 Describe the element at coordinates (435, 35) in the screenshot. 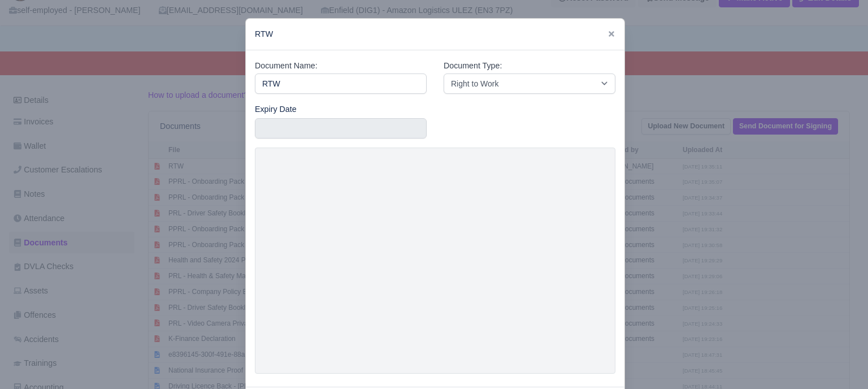

I see `div: RTW` at that location.